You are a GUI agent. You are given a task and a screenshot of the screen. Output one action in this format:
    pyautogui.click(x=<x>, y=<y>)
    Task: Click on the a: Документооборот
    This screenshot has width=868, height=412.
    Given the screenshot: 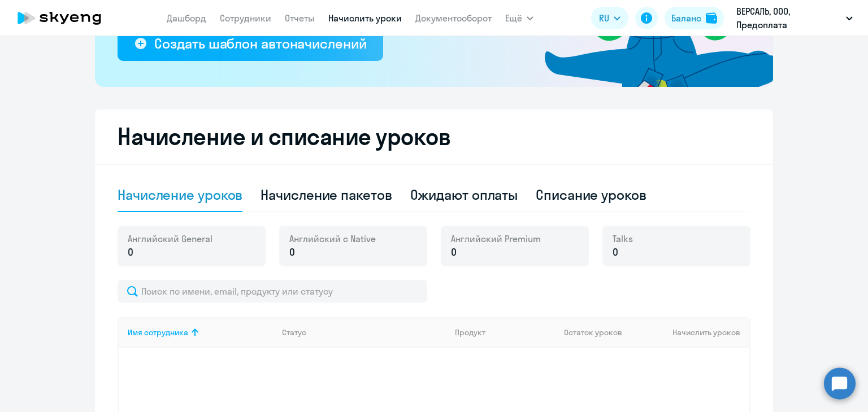 What is the action you would take?
    pyautogui.click(x=453, y=18)
    